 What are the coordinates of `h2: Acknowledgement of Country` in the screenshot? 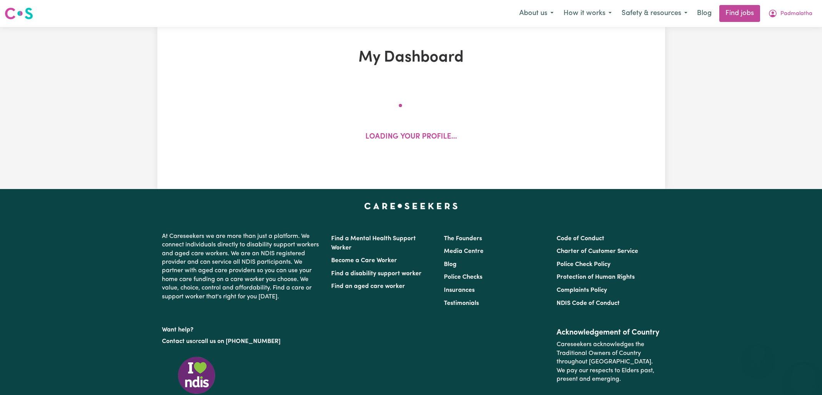 It's located at (608, 332).